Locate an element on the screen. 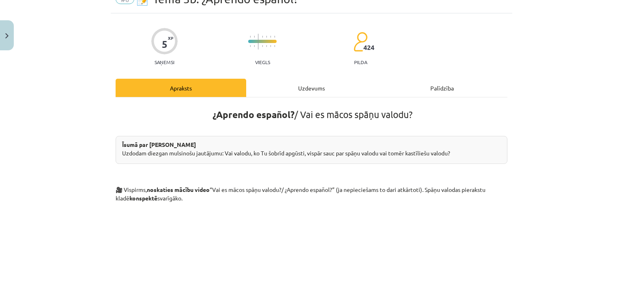 The height and width of the screenshot is (282, 623). h1: / Vai es mācos spāņu valodu? is located at coordinates (312, 112).